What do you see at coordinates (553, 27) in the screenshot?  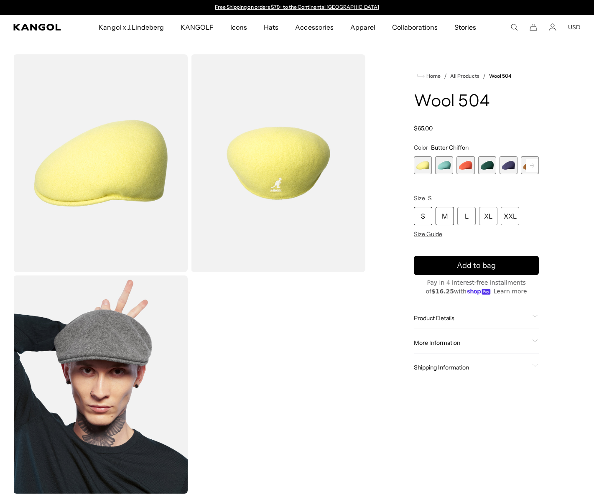 I see `a: Account` at bounding box center [553, 27].